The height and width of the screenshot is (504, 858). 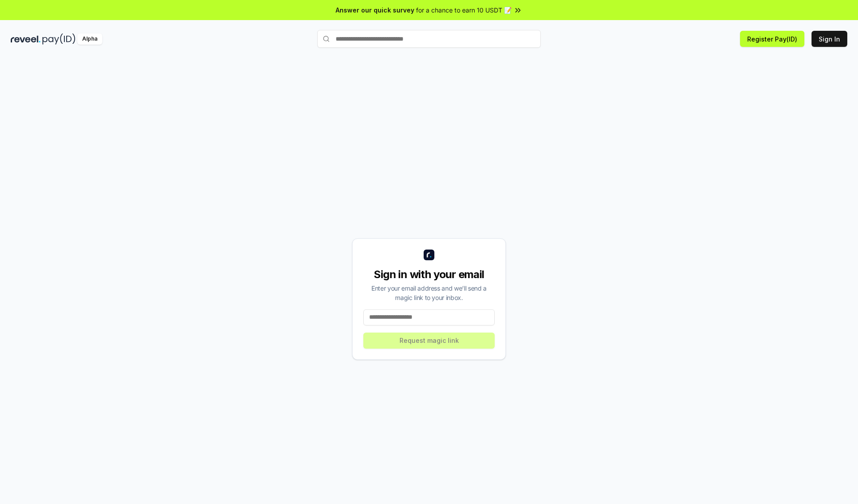 What do you see at coordinates (429, 293) in the screenshot?
I see `div: Enter your email address and we’ll send a magic link to your inbox.` at bounding box center [429, 293].